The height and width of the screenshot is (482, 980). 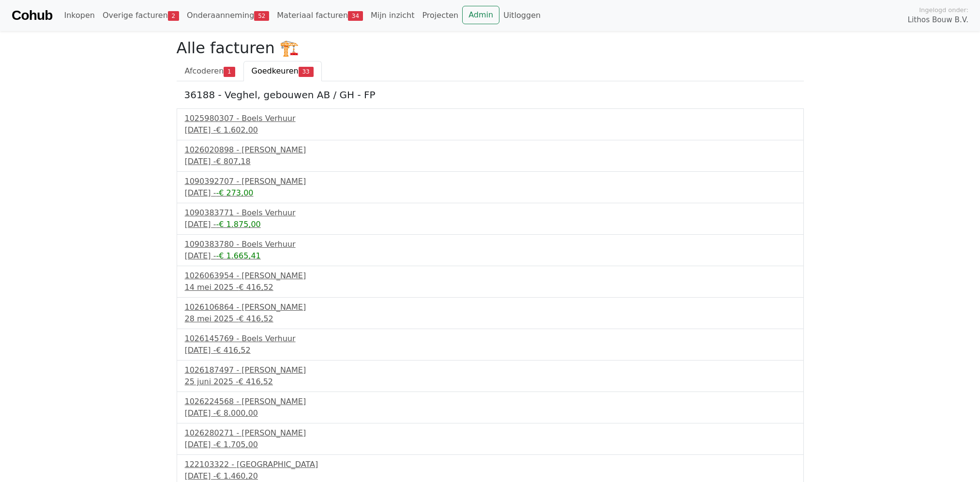 I want to click on a: Materiaal facturen34, so click(x=320, y=16).